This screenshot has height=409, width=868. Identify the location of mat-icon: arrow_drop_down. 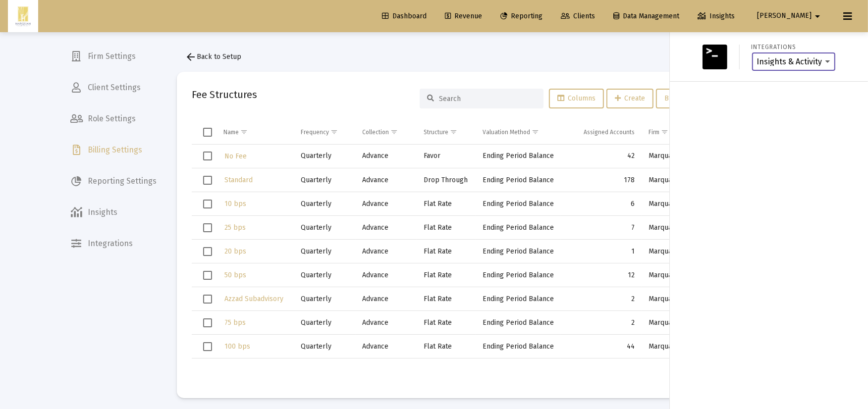
(817, 16).